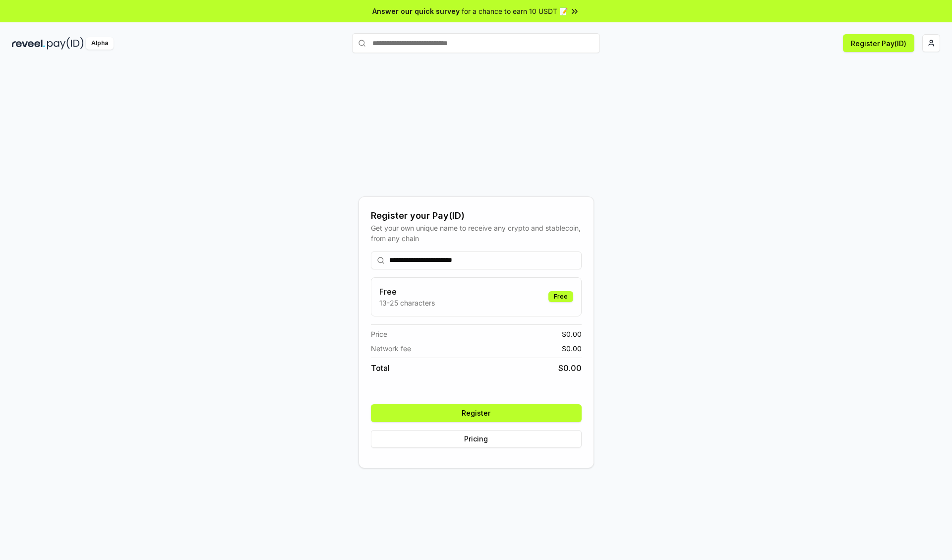  What do you see at coordinates (28, 43) in the screenshot?
I see `img: reveel_dark` at bounding box center [28, 43].